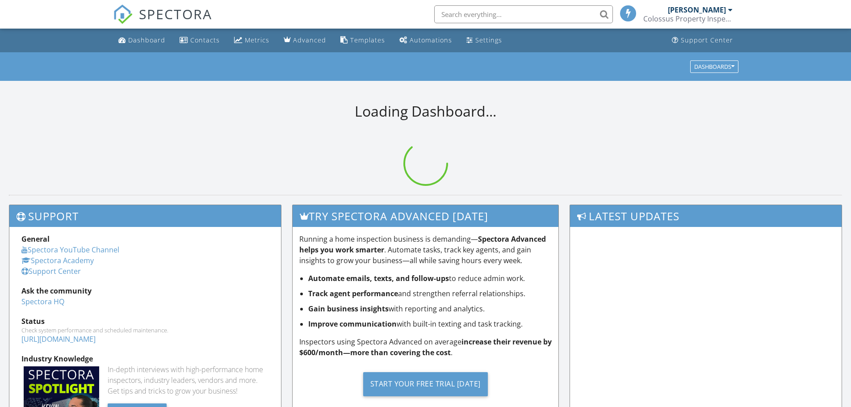 This screenshot has height=407, width=851. Describe the element at coordinates (145, 216) in the screenshot. I see `h3: Support` at that location.